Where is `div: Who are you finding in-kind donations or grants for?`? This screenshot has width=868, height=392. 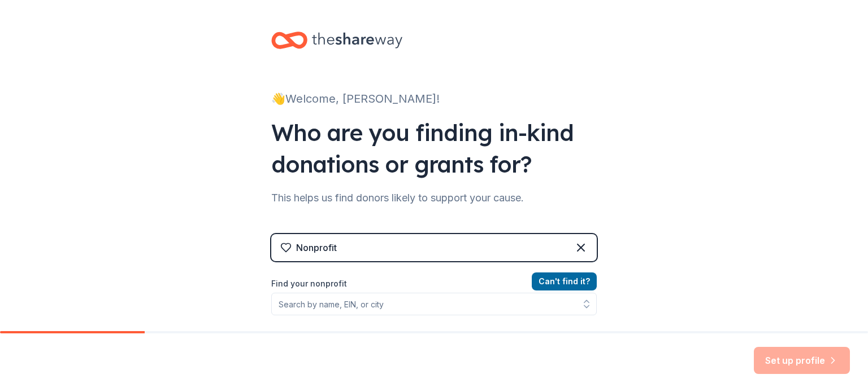
div: Who are you finding in-kind donations or grants for? is located at coordinates (434, 148).